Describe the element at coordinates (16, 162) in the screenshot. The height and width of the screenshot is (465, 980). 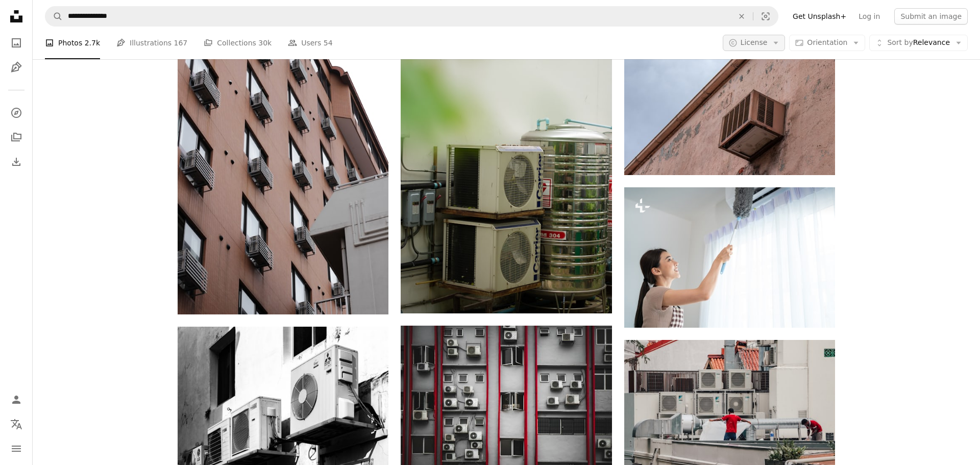
I see `a: Download History` at that location.